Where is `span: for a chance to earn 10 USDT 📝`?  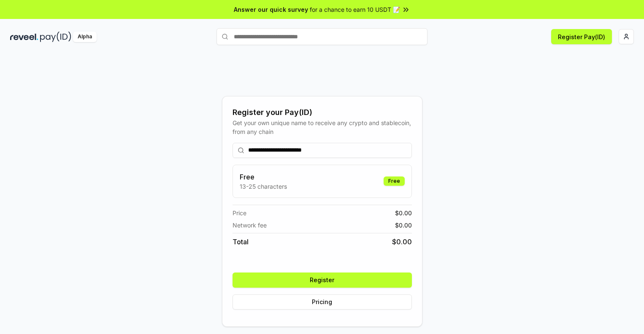 span: for a chance to earn 10 USDT 📝 is located at coordinates (355, 9).